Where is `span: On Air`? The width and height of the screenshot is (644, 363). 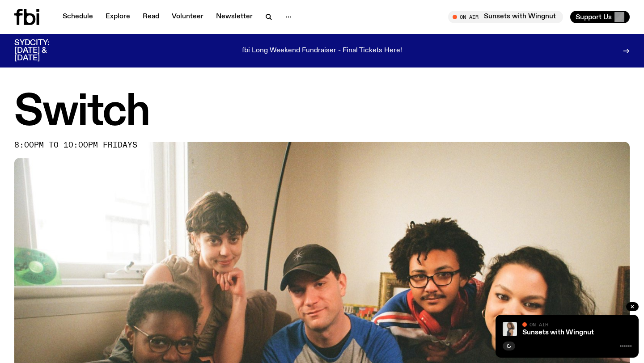 span: On Air is located at coordinates (539, 324).